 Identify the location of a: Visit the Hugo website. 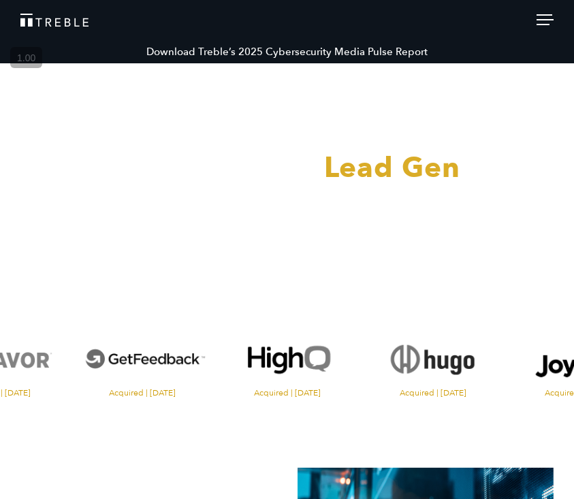
(432, 362).